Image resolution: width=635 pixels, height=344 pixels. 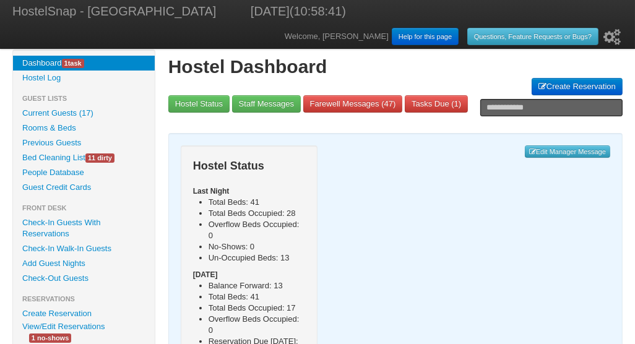 I want to click on a: Dashboard1task, so click(x=84, y=63).